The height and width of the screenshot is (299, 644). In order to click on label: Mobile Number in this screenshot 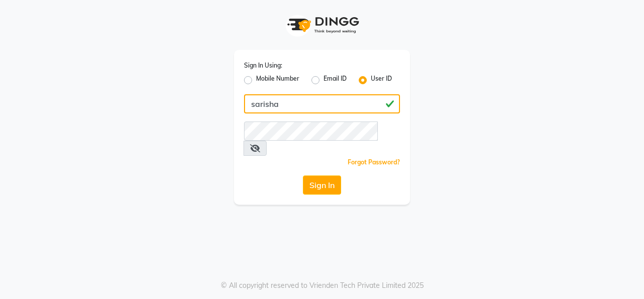, I will do `click(278, 80)`.